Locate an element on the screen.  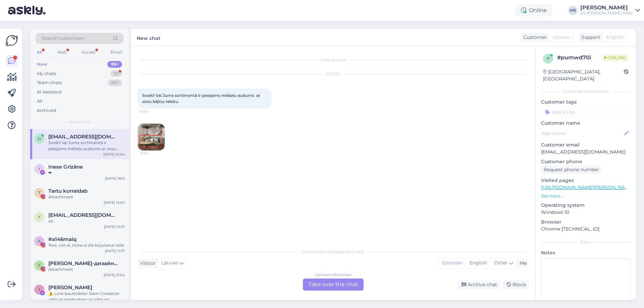
p: Browser is located at coordinates (586, 222).